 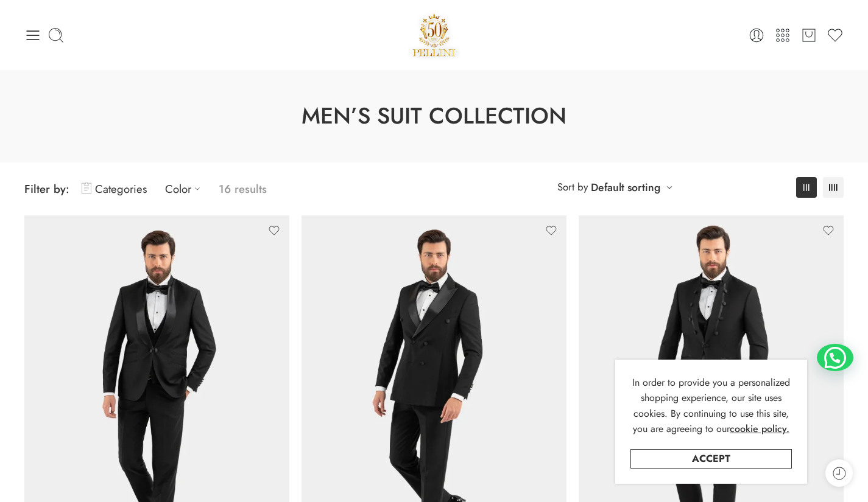 I want to click on span: In order to provide you a personalized shopping experience, our site uses cookies. By continuing ..., so click(x=711, y=406).